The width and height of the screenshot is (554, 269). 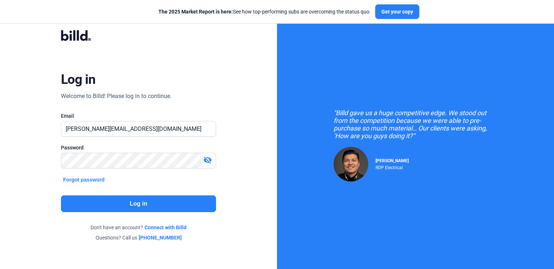 What do you see at coordinates (138, 238) in the screenshot?
I see `div: Questions? Call us` at bounding box center [138, 238].